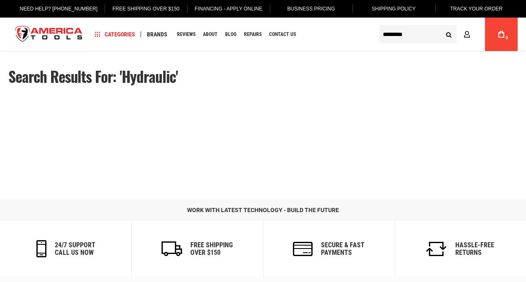 This screenshot has height=282, width=526. Describe the element at coordinates (210, 34) in the screenshot. I see `span: About` at that location.